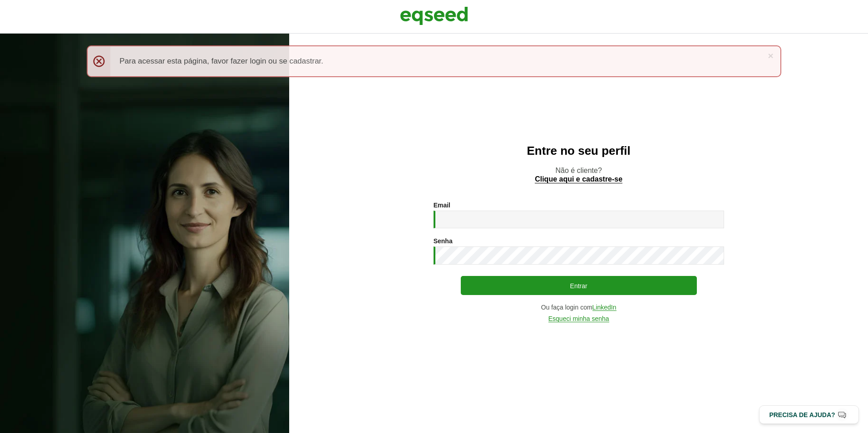  What do you see at coordinates (578, 151) in the screenshot?
I see `h2: Entre no seu perfil` at bounding box center [578, 151].